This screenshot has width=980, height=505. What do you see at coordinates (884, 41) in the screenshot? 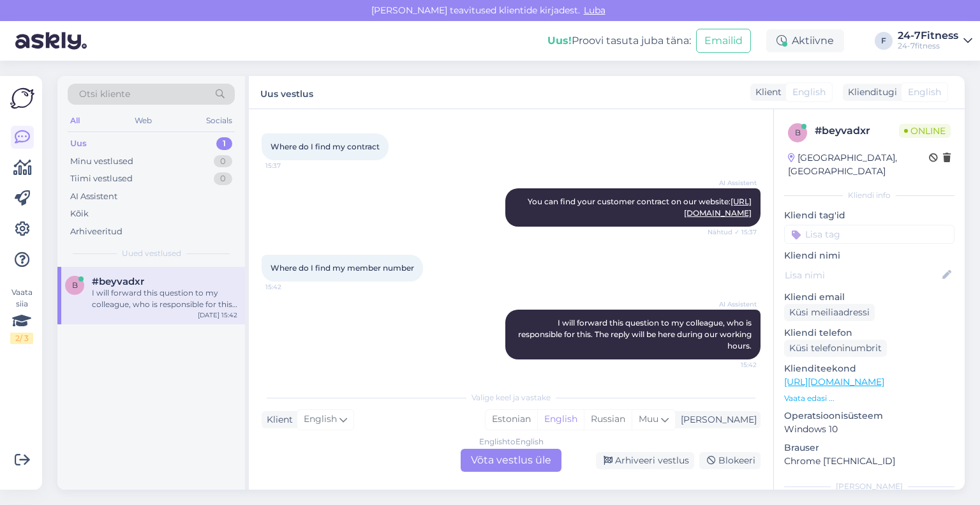
I see `div: F` at bounding box center [884, 41].